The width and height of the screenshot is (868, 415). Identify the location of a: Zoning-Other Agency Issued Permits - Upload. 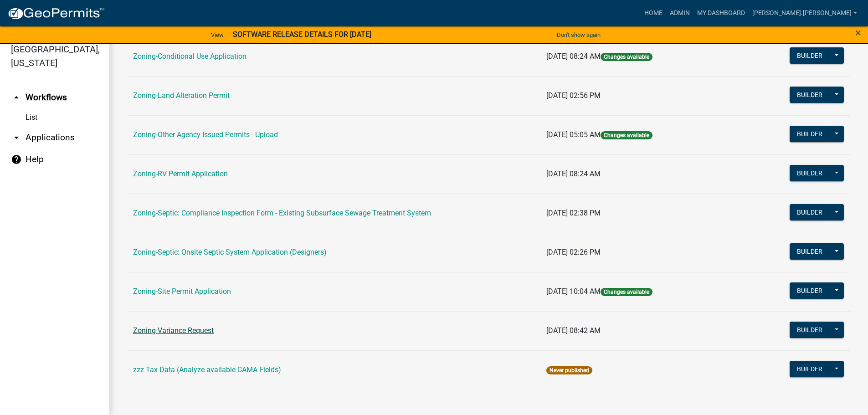
(206, 135).